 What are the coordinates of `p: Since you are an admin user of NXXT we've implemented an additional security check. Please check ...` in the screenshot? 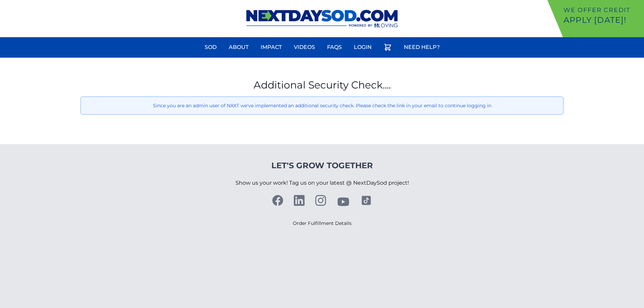 It's located at (322, 106).